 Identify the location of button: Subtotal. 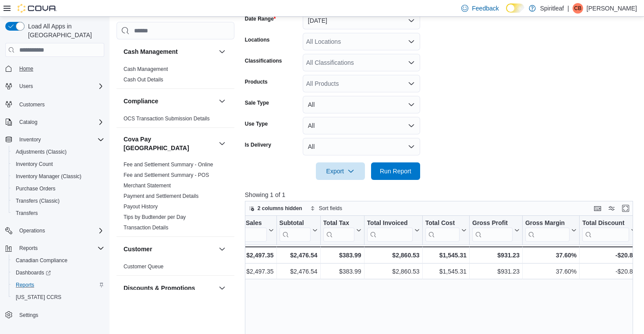
(298, 230).